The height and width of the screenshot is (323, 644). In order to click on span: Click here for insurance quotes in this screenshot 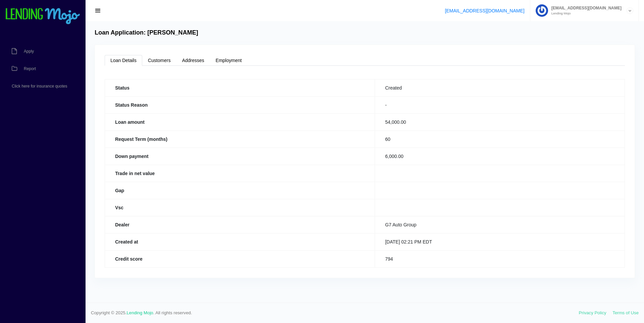, I will do `click(39, 86)`.